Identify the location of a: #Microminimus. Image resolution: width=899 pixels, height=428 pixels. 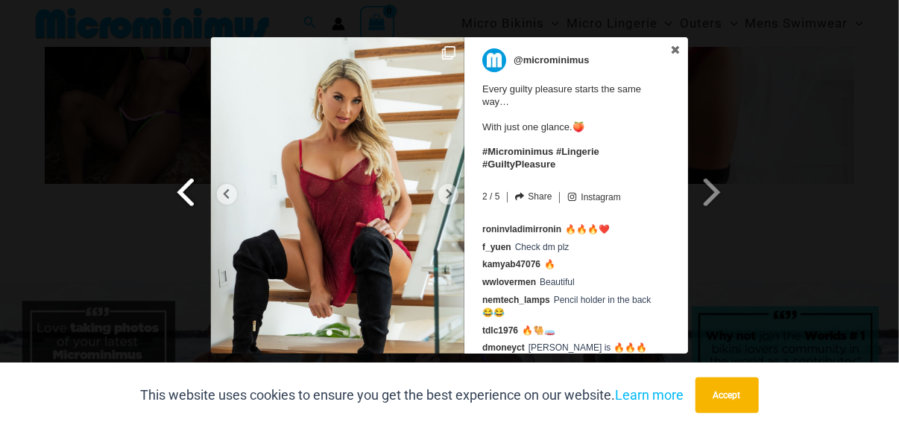
(517, 151).